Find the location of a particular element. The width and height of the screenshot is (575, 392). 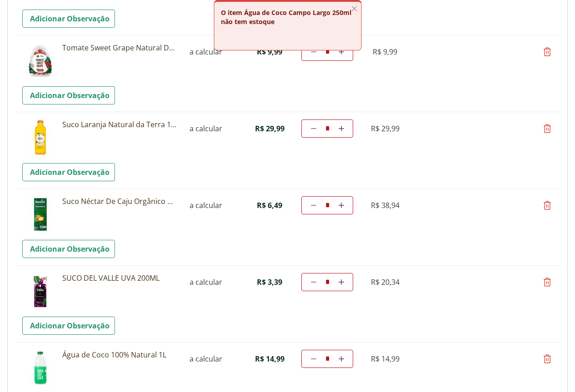

img: Suco Laranja Natural da Terra 1,7L is located at coordinates (41, 137).